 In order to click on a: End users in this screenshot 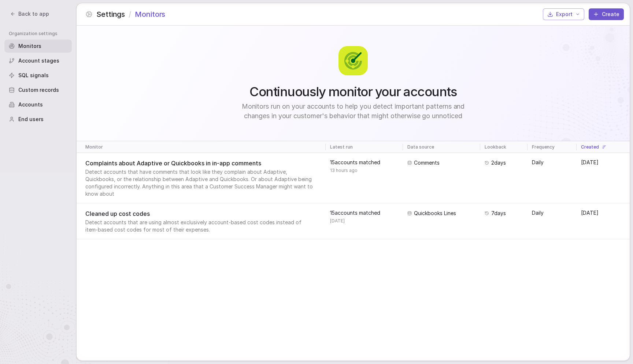, I will do `click(38, 119)`.